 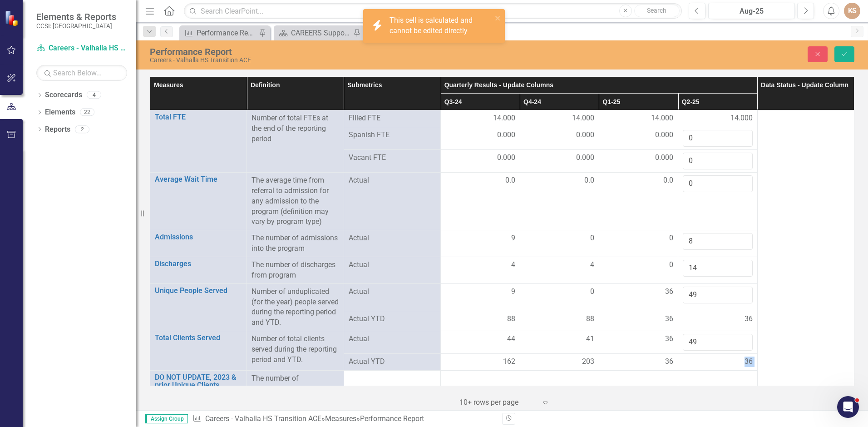 What do you see at coordinates (347, 60) in the screenshot?
I see `div: Careers - Valhalla HS Transition ACE` at bounding box center [347, 60].